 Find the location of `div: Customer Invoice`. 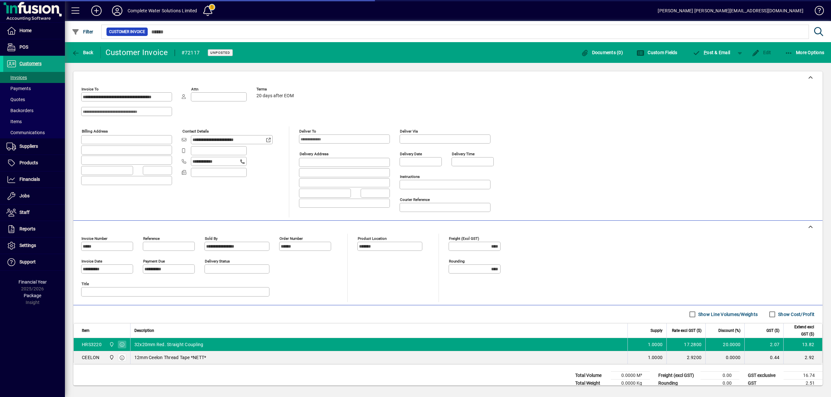

div: Customer Invoice is located at coordinates (137, 53).